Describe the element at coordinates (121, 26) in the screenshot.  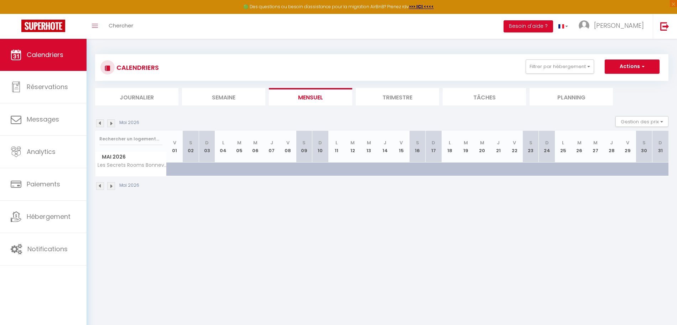
I see `a: Chercher` at that location.